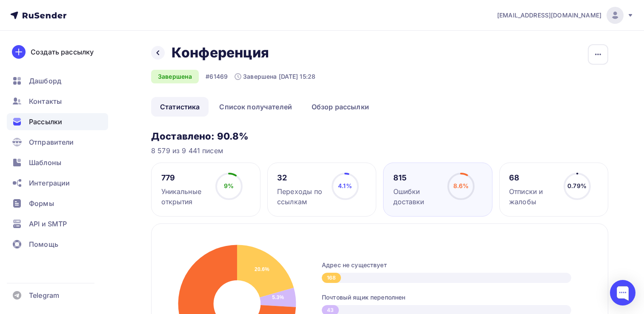 This screenshot has width=644, height=314. Describe the element at coordinates (461, 186) in the screenshot. I see `span: 8.6%` at that location.